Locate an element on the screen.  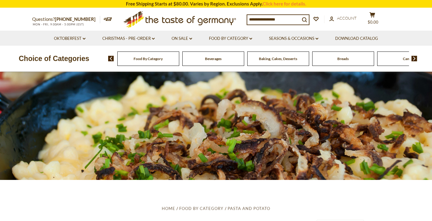
span: Pasta and Potato is located at coordinates (249, 209).